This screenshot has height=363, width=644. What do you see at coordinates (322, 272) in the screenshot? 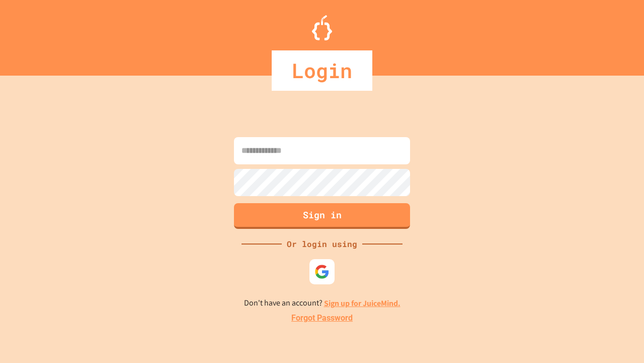
I see `img: google-icon.svg` at bounding box center [322, 272].